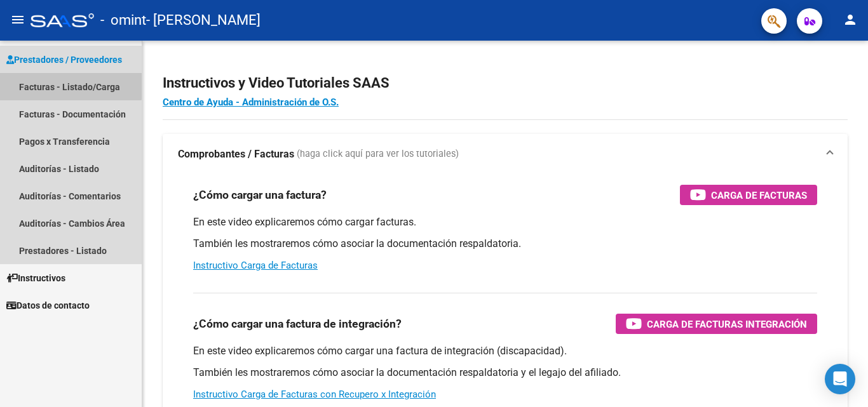 Image resolution: width=868 pixels, height=407 pixels. I want to click on strong: Comprobantes / Facturas, so click(236, 155).